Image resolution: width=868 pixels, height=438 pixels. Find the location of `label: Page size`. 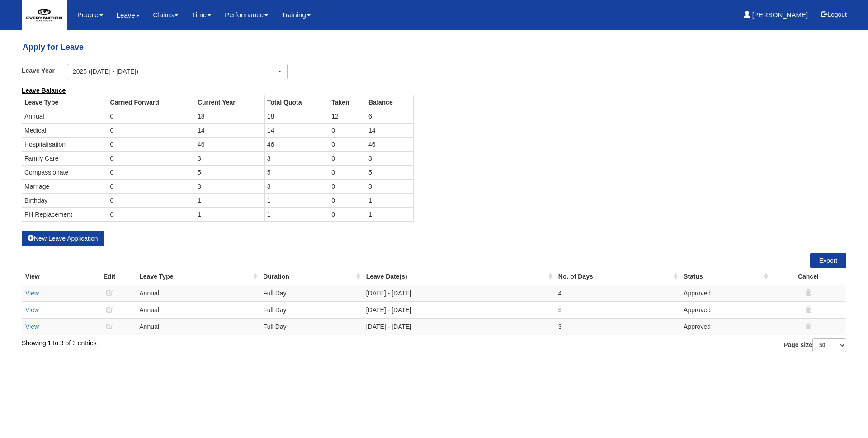

label: Page size is located at coordinates (815, 345).